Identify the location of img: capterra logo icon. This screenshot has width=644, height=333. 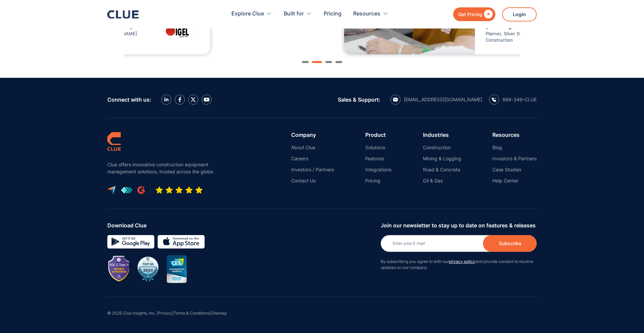
(112, 190).